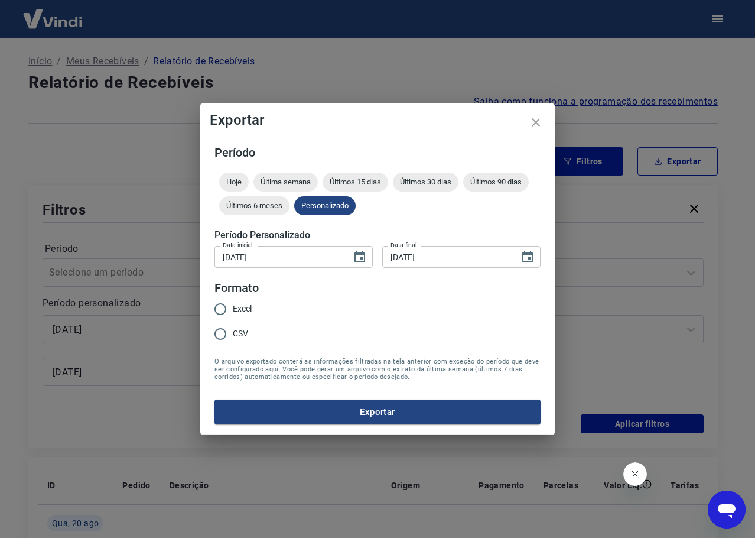  Describe the element at coordinates (378, 235) in the screenshot. I see `h5: Período Personalizado` at that location.